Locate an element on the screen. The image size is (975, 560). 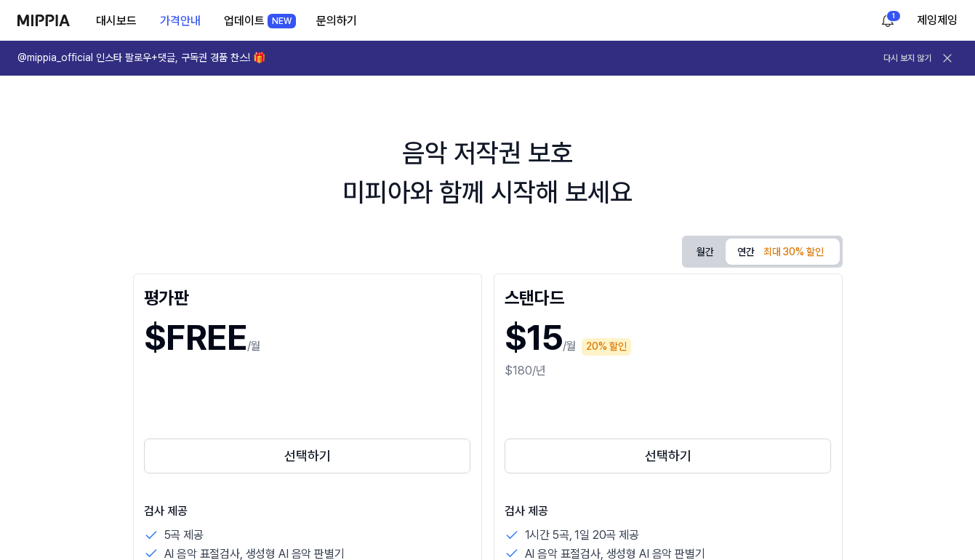
a: 문의하기 is located at coordinates (337, 21).